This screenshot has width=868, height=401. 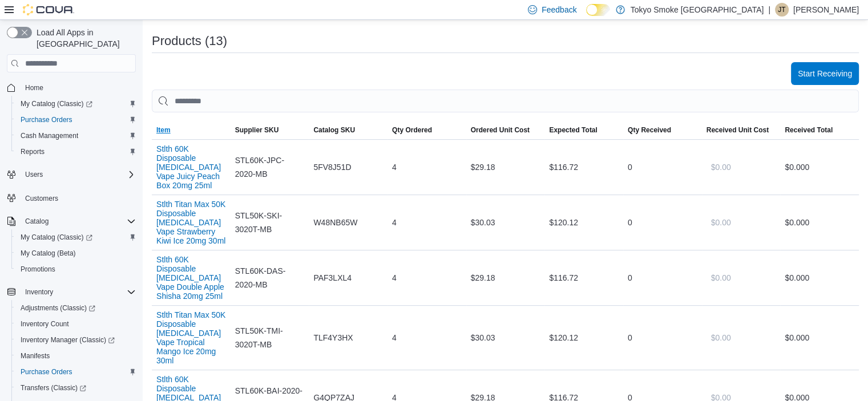 What do you see at coordinates (76, 356) in the screenshot?
I see `button: Manifests` at bounding box center [76, 356].